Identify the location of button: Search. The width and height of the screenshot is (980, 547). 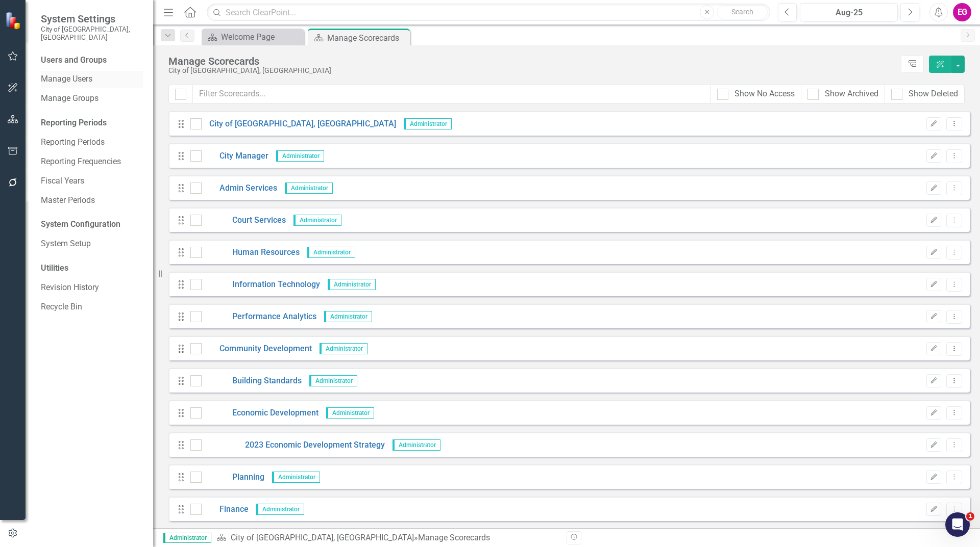
(742, 12).